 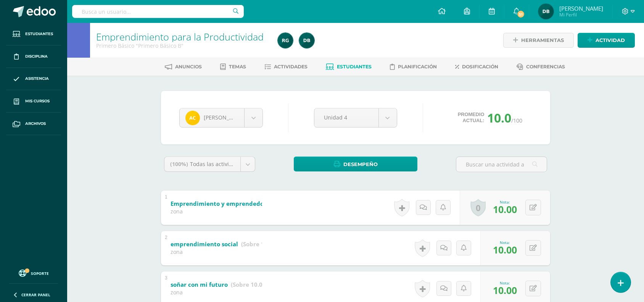 I want to click on span: Actividad, so click(x=610, y=40).